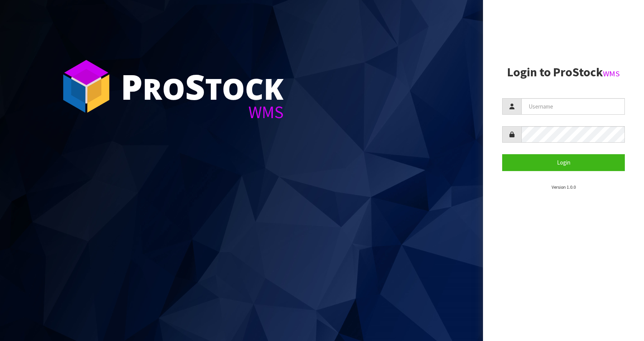  What do you see at coordinates (202, 112) in the screenshot?
I see `div: WMS` at bounding box center [202, 112].